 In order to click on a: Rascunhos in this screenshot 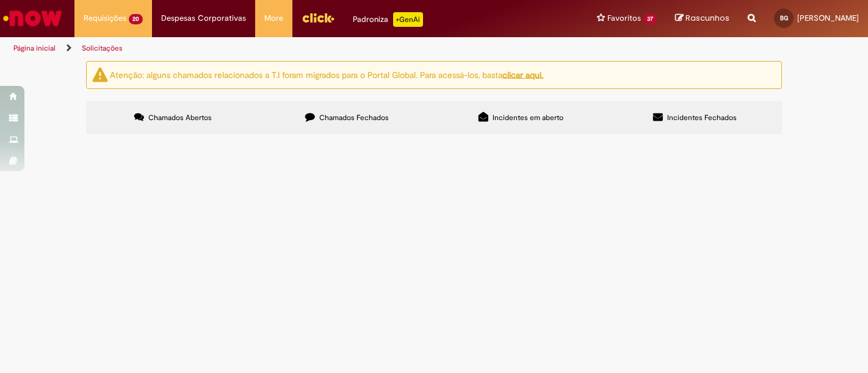, I will do `click(702, 19)`.